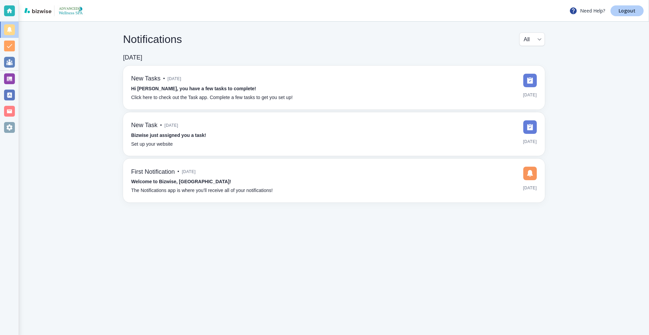  Describe the element at coordinates (532, 39) in the screenshot. I see `div: All` at that location.